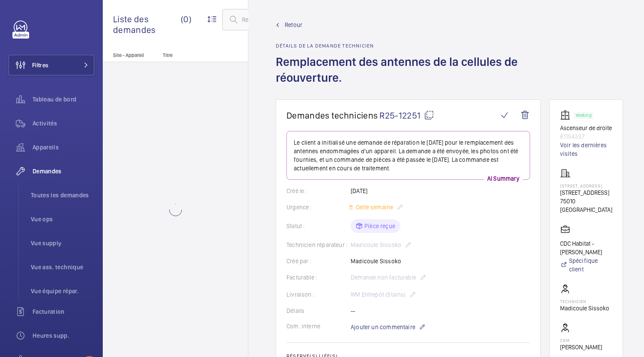 This screenshot has height=357, width=644. Describe the element at coordinates (40, 65) in the screenshot. I see `span: Filtres` at that location.